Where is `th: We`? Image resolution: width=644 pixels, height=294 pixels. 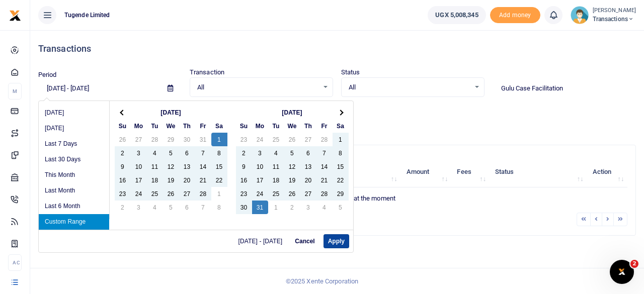 th: We is located at coordinates (293, 126).